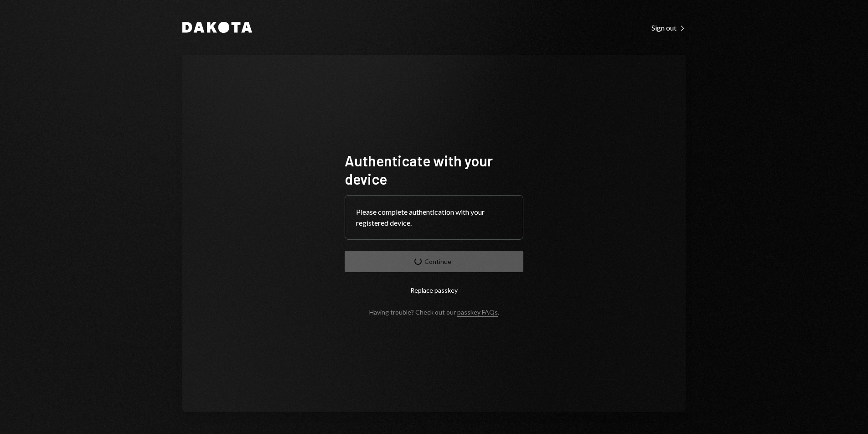  Describe the element at coordinates (434, 217) in the screenshot. I see `div: Please complete authentication with your registered device.` at that location.